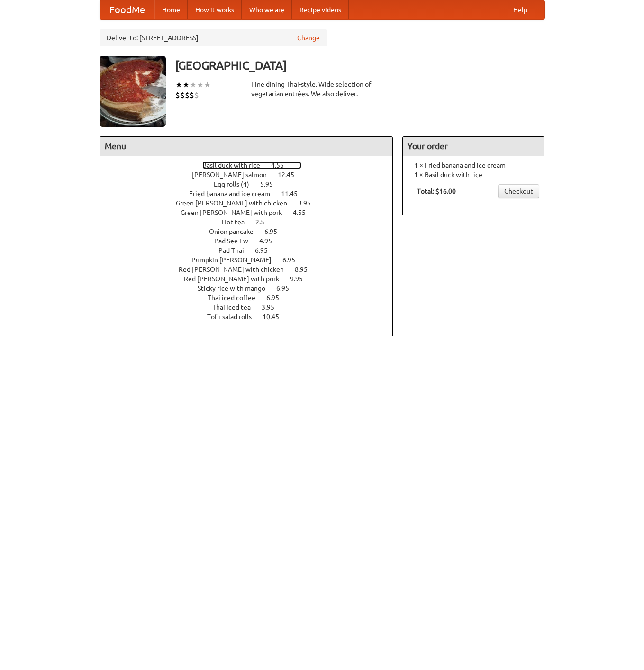  I want to click on img: angular.jpg, so click(132, 92).